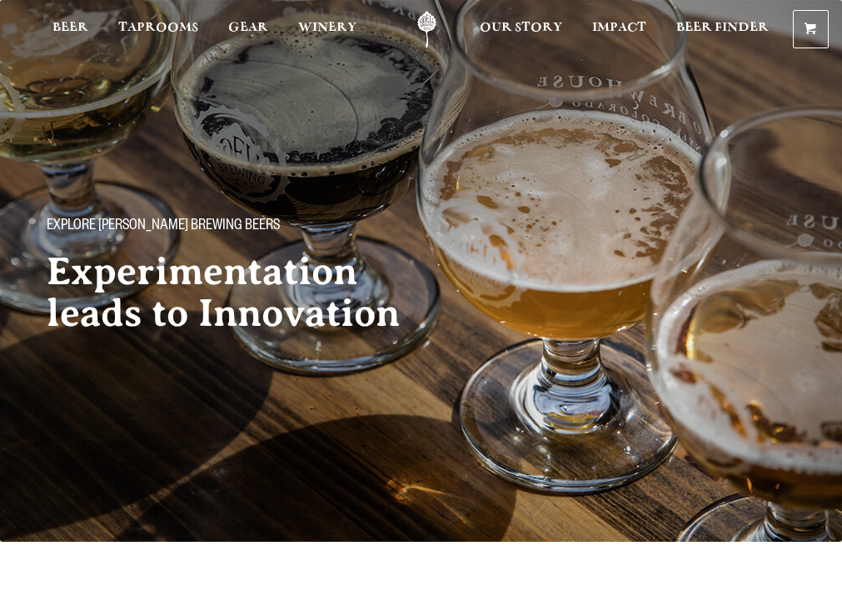 The height and width of the screenshot is (616, 842). I want to click on span: Winery, so click(327, 27).